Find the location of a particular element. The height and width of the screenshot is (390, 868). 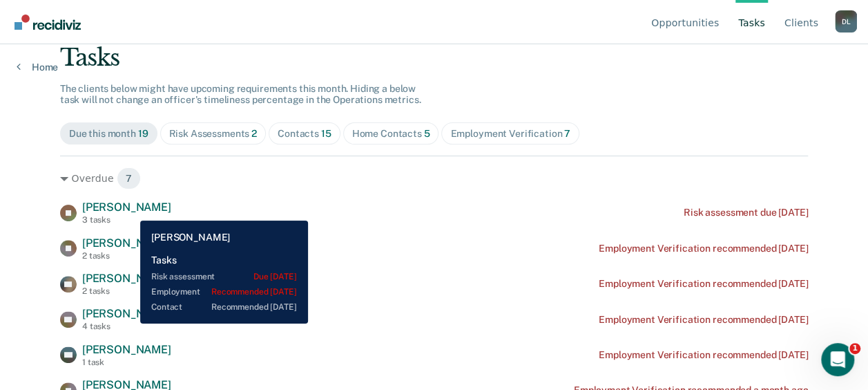

span: 19 is located at coordinates (143, 133).